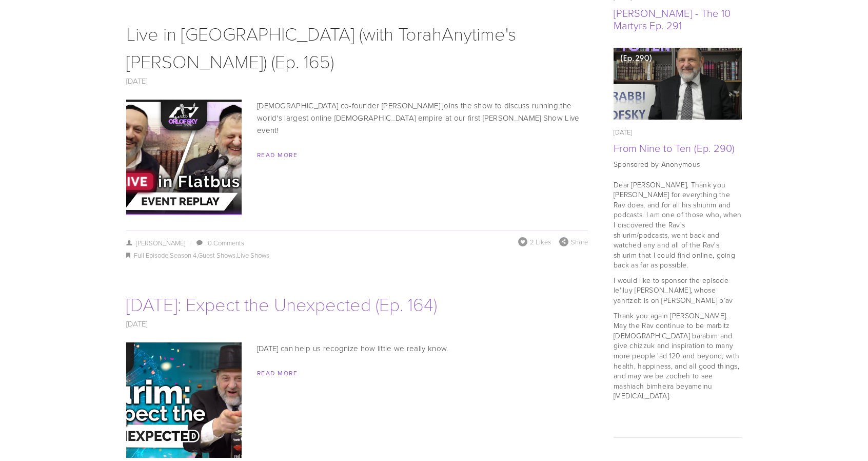 The height and width of the screenshot is (461, 868). I want to click on img: Live in Flatbush (with TorahAnytime's Shimon Kolyakov) (Ep. 165), so click(184, 157).